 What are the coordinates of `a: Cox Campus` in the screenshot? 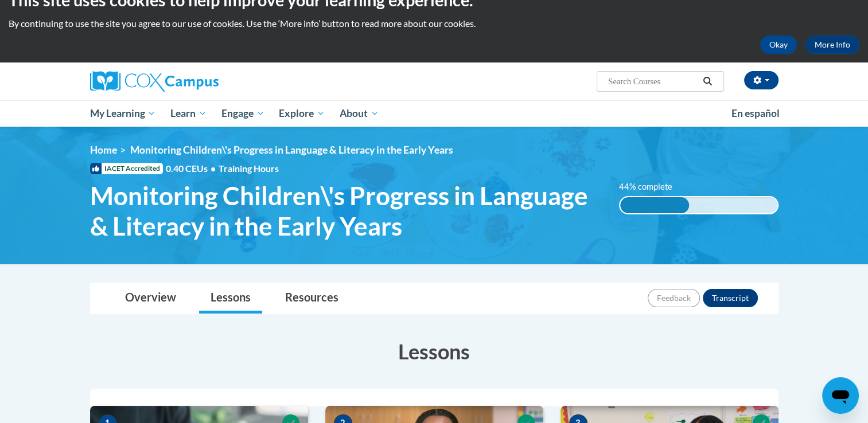 It's located at (199, 82).